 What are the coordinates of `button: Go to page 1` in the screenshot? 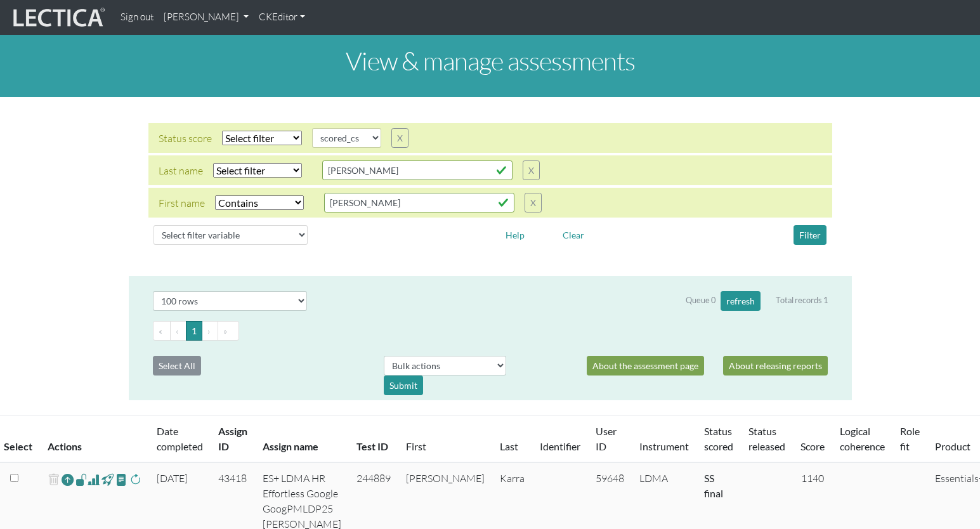 It's located at (194, 331).